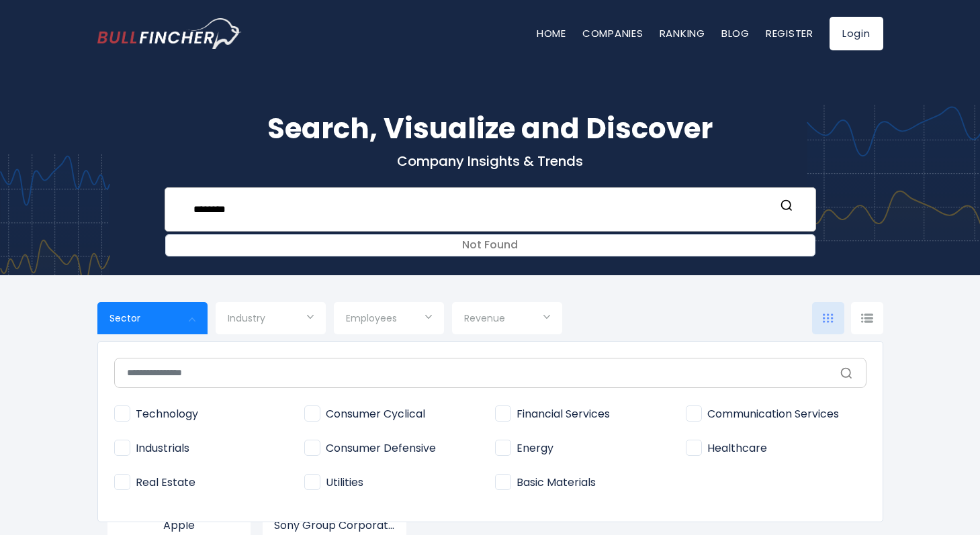 The image size is (980, 535). What do you see at coordinates (790, 33) in the screenshot?
I see `a: Register` at bounding box center [790, 33].